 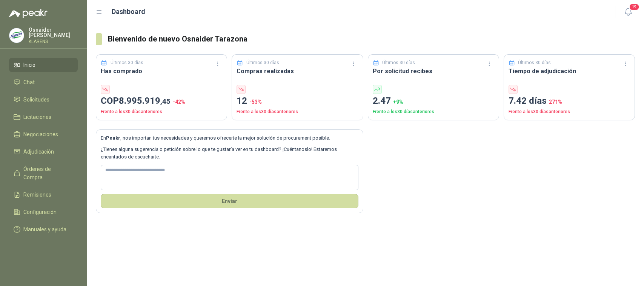 What do you see at coordinates (29, 14) in the screenshot?
I see `img: Logo peakr` at bounding box center [29, 14].